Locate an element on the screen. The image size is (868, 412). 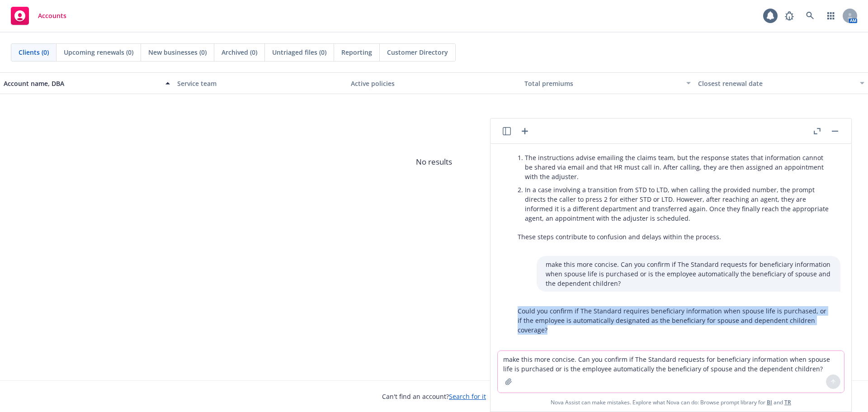
span: Can't find an account? is located at coordinates (434, 396).